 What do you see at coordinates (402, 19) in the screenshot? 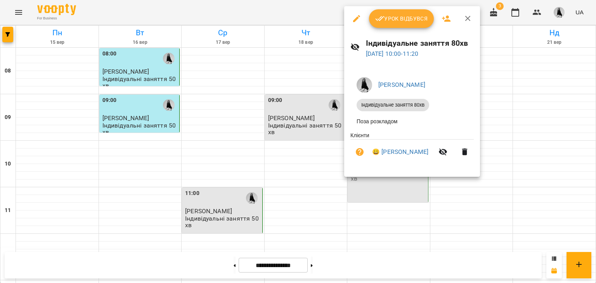
I see `button: Урок відбувся` at bounding box center [402, 19].